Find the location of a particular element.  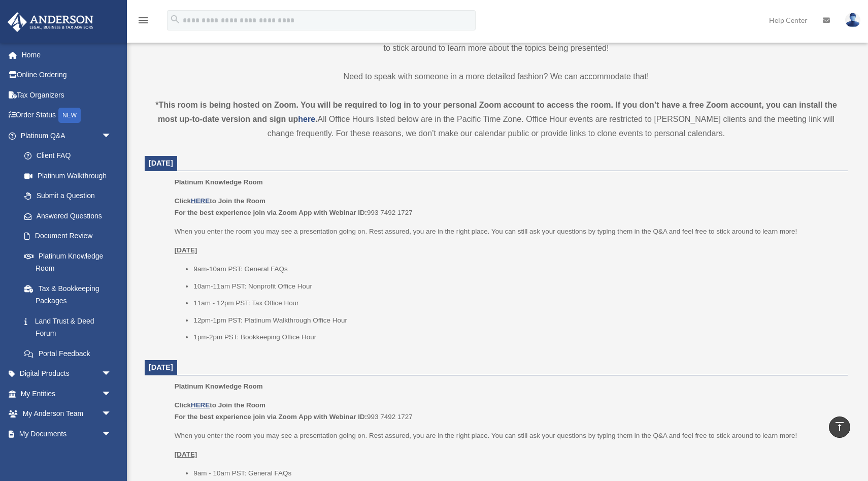

p: Need to speak with someone in a more detailed fashion? We can accommodate that! is located at coordinates (496, 77).